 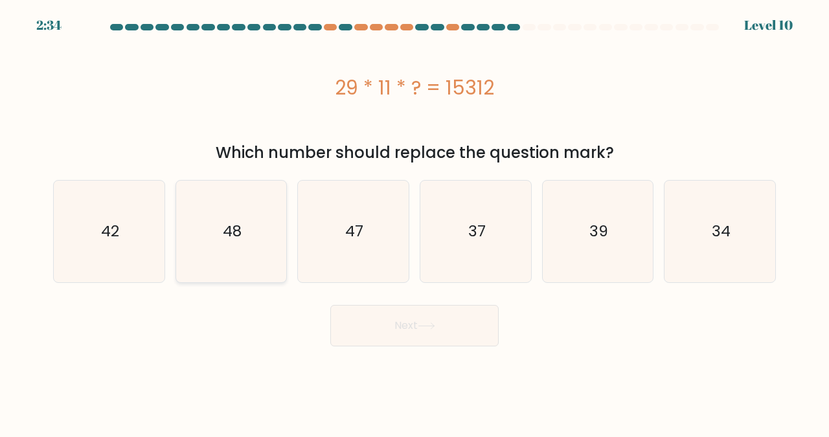 What do you see at coordinates (476, 231) in the screenshot?
I see `text: 37` at bounding box center [476, 231].